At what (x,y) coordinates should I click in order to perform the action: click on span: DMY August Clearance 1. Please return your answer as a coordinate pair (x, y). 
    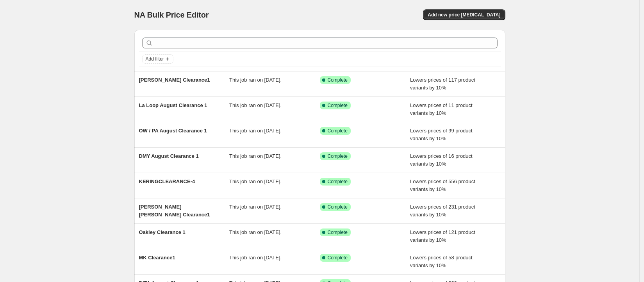
    Looking at the image, I should click on (169, 156).